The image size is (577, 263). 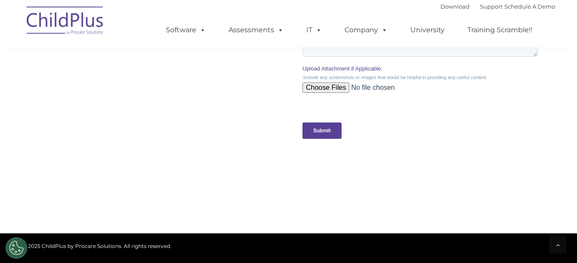 I want to click on a: Schedule A Demo, so click(x=529, y=6).